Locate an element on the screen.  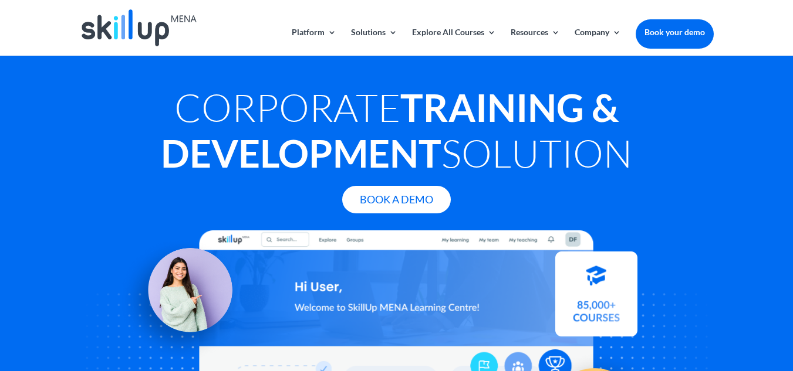
a: Book A Demo is located at coordinates (396, 200).